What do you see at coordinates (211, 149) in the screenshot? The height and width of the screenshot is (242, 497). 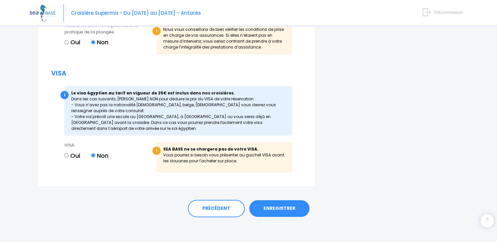 I see `strong: SEA BASE ne se chargera pas de votre VISA.` at bounding box center [211, 149].